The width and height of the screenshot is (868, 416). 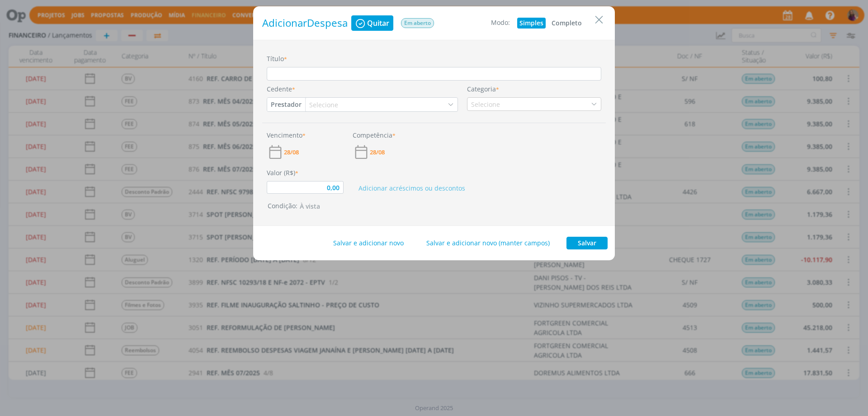 I want to click on span: Despesa, so click(x=328, y=22).